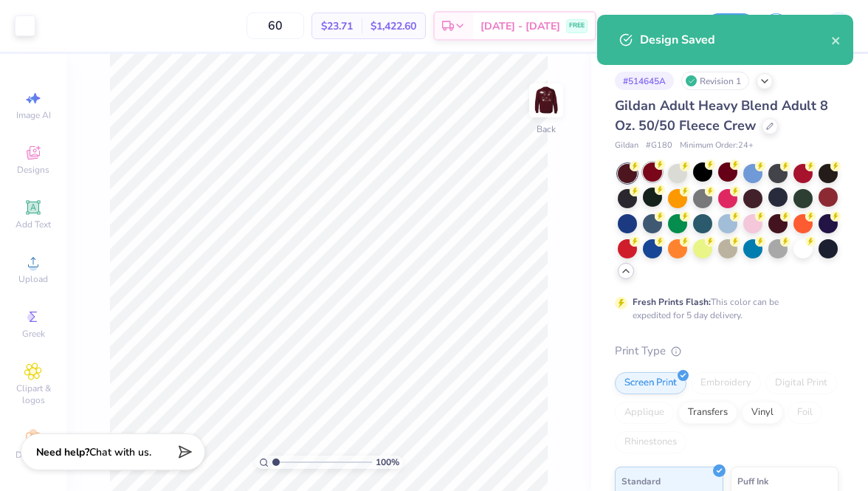 This screenshot has width=868, height=491. I want to click on span: FREE, so click(577, 26).